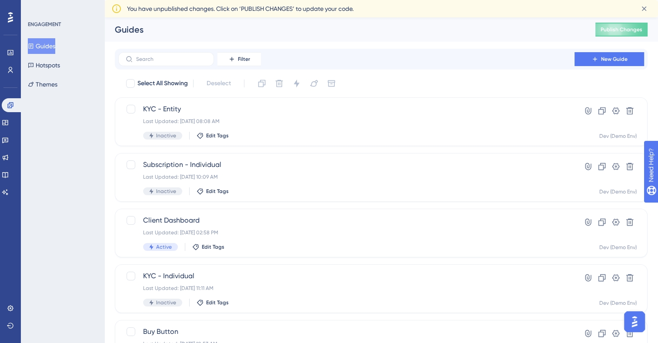 This screenshot has width=658, height=343. Describe the element at coordinates (244, 59) in the screenshot. I see `span: Filter` at that location.